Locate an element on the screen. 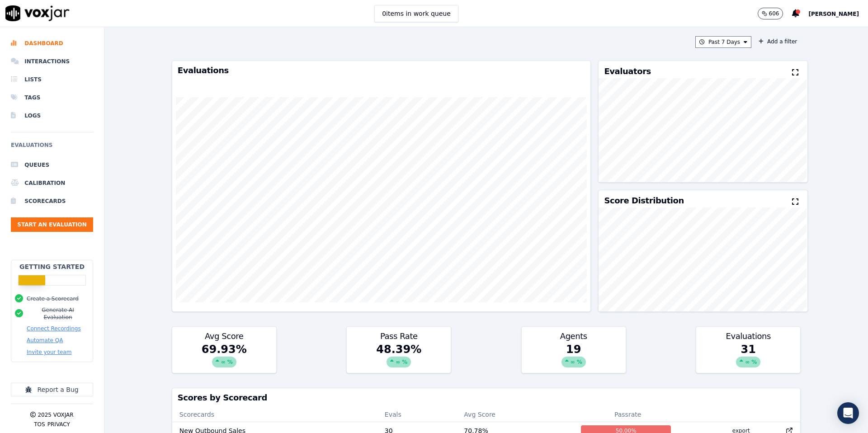 The image size is (868, 433). button: Generate AI Evaluation is located at coordinates (58, 314).